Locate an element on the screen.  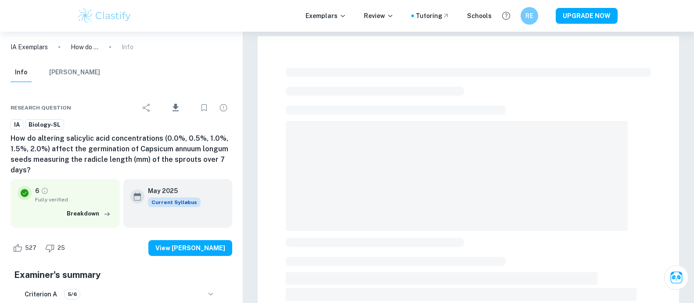
h6: How do altering salicylic acid concentrations (0.0%, 0.5%, 1.0%, 1.5%, 2.0%) affect the germinati... is located at coordinates (121, 154).